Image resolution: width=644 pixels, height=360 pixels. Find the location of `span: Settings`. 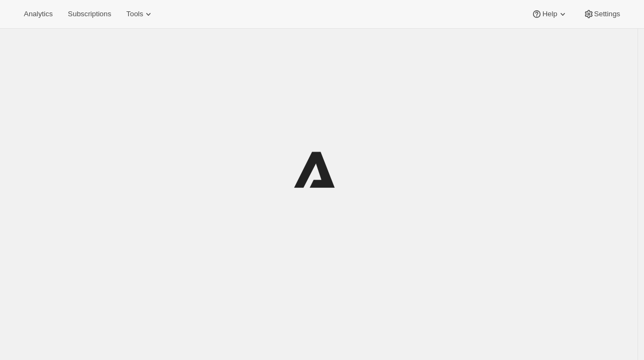

span: Settings is located at coordinates (607, 14).